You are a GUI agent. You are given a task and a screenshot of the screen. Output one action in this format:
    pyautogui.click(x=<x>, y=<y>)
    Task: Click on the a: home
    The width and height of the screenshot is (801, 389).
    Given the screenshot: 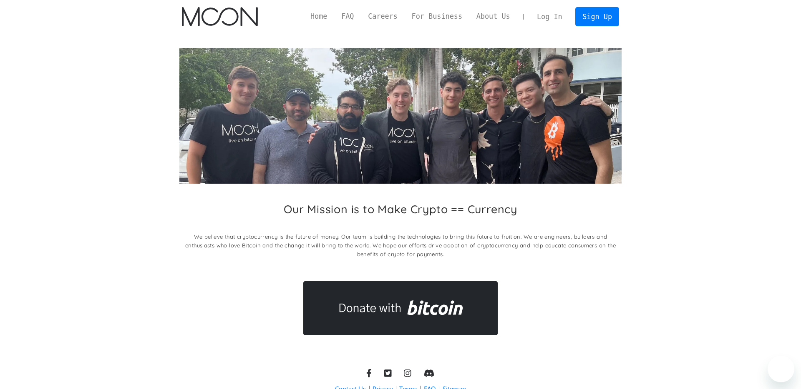 What is the action you would take?
    pyautogui.click(x=219, y=17)
    